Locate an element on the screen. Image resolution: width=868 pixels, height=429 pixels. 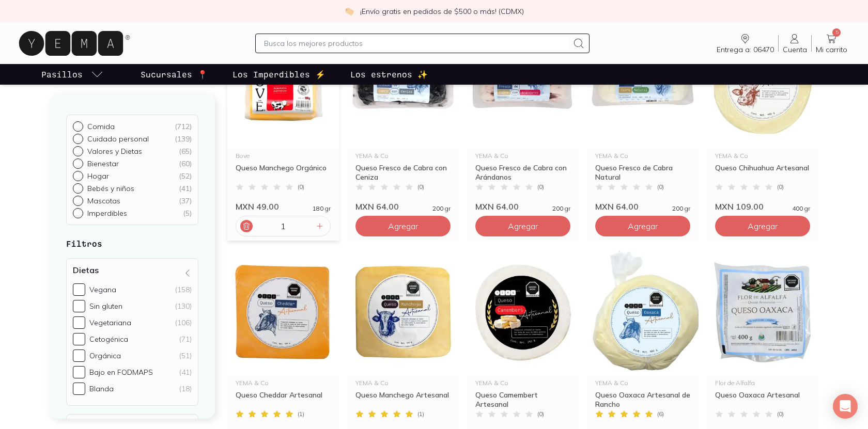
a: Queso Cabra natural YEMAYEMA & CoQueso Fresco de Cabra Natural(0)MXN 64.00200 gr is located at coordinates (643, 117).